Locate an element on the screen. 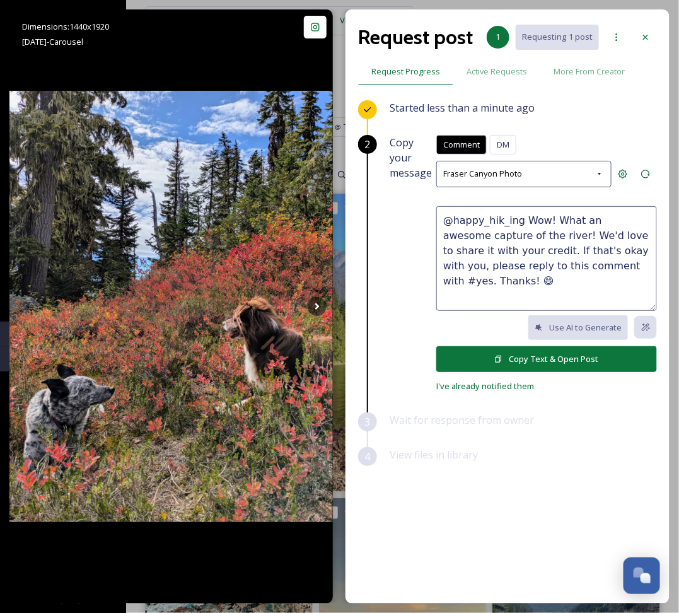 The image size is (679, 613). textarea: @happy_hik_ing Wow! What an awesome capture of the river! We'd love to share it with your credit.... is located at coordinates (546, 258).